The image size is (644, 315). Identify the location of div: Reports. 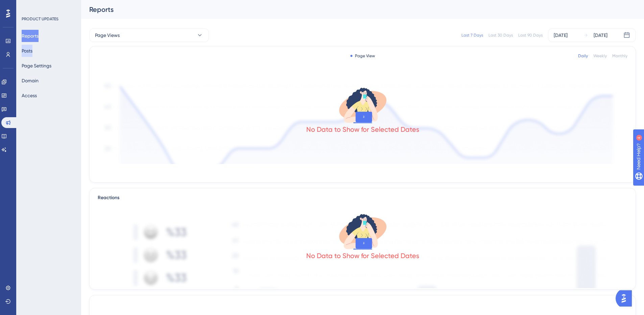
(354, 10).